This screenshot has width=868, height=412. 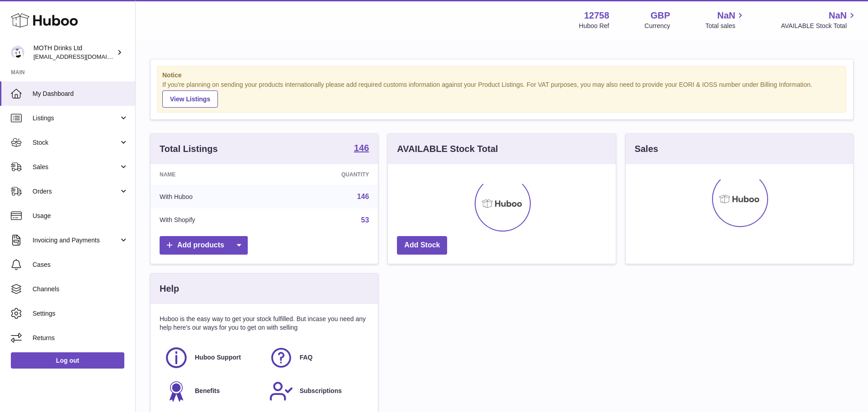 What do you see at coordinates (819, 20) in the screenshot?
I see `a: NaN AVAILABLE Stock Total` at bounding box center [819, 20].